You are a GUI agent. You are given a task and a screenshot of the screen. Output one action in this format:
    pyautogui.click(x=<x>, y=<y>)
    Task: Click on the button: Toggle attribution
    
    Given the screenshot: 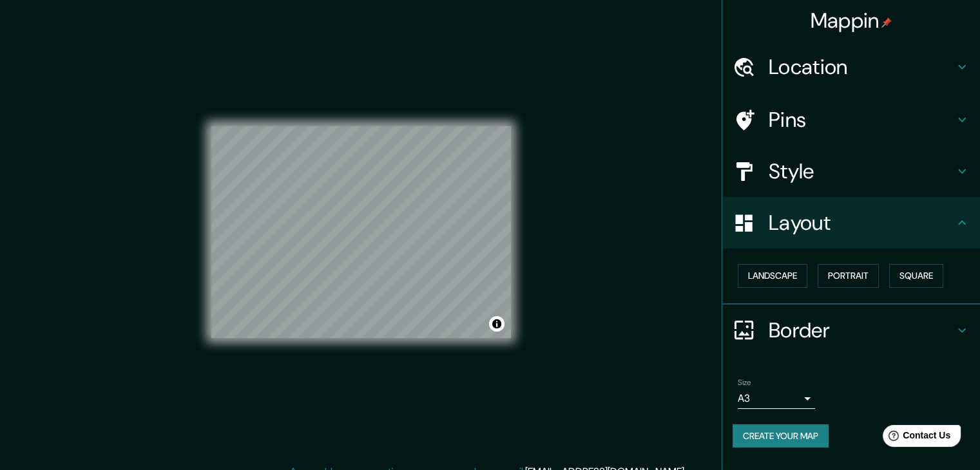 What is the action you would take?
    pyautogui.click(x=497, y=324)
    